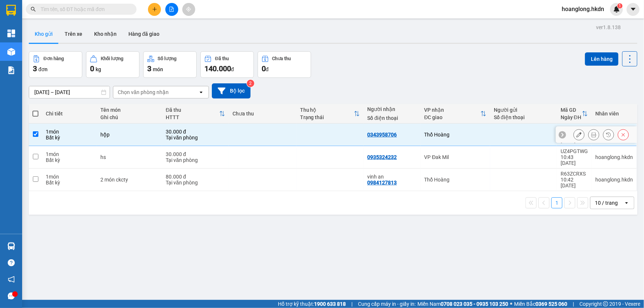  I want to click on button: Chưa thu0đ, so click(284, 64).